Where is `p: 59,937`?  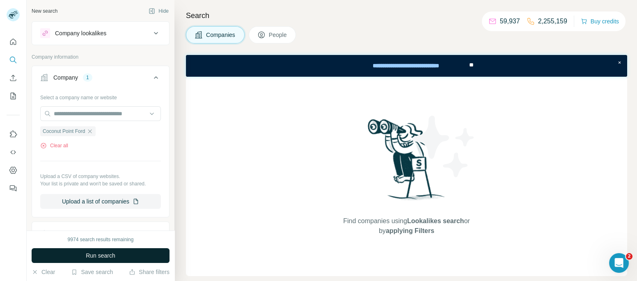
p: 59,937 is located at coordinates (510, 21).